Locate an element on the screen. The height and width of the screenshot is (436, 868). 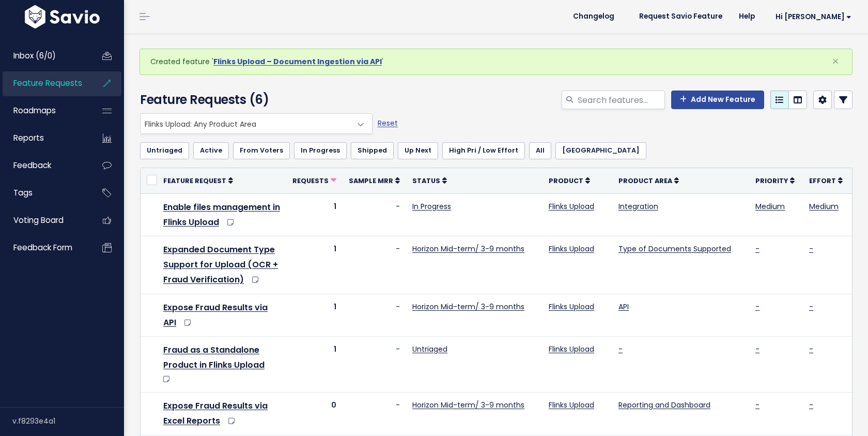
a: Reports is located at coordinates (44, 138).